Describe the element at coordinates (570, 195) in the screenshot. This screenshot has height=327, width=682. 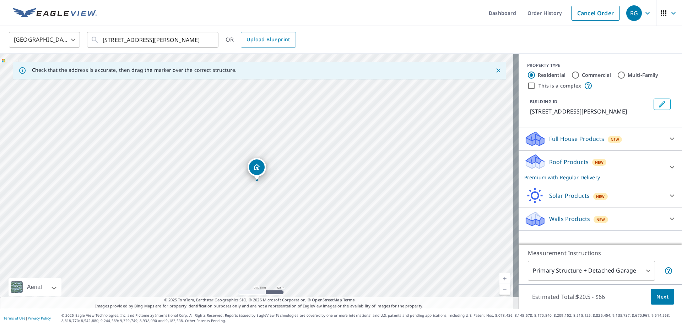
I see `p: Solar Products` at that location.